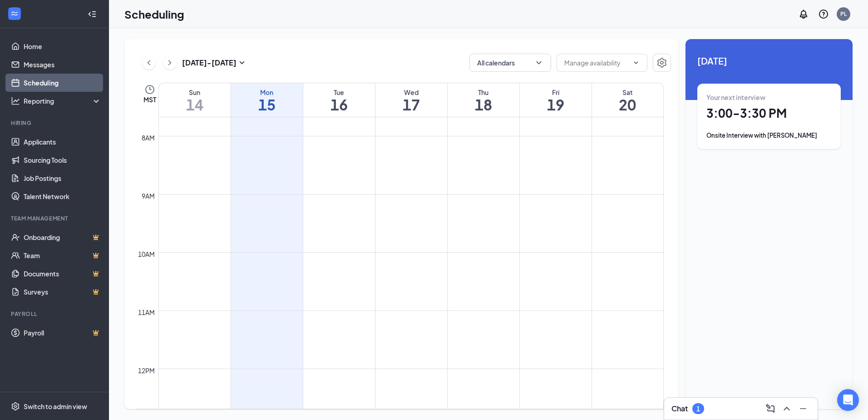 This screenshot has width=868, height=420. What do you see at coordinates (62, 237) in the screenshot?
I see `a: OnboardingCrown` at bounding box center [62, 237].